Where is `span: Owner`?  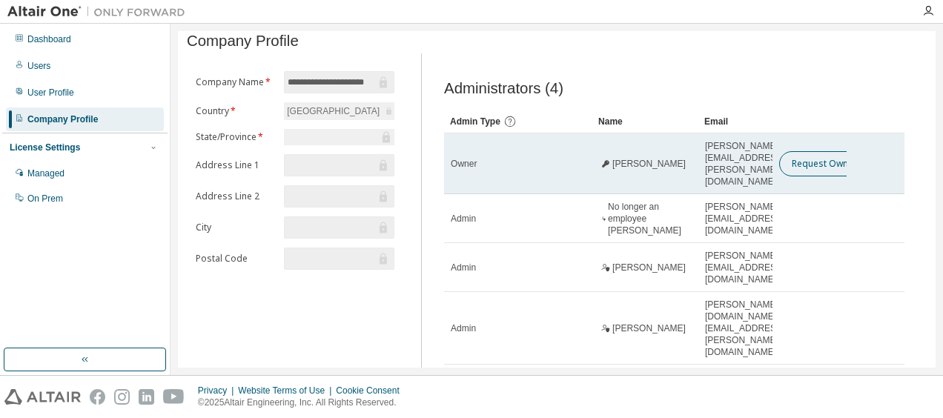 span: Owner is located at coordinates (463, 164).